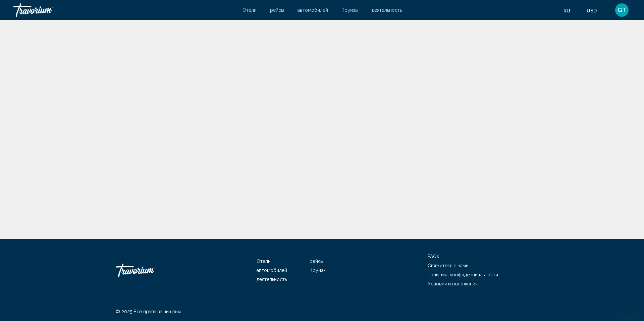 The image size is (644, 321). What do you see at coordinates (569, 11) in the screenshot?
I see `button: Change language` at bounding box center [569, 11].